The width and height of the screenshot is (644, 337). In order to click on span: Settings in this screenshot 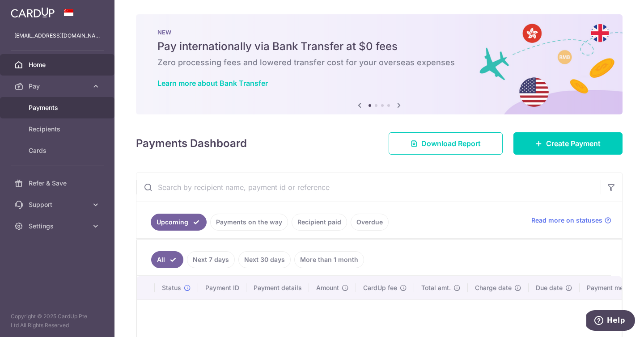, I will do `click(58, 226)`.